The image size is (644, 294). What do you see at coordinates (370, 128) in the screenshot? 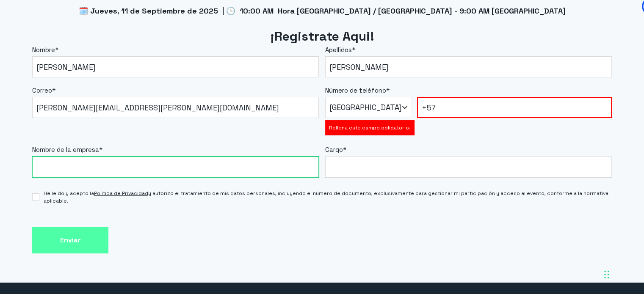
I see `label: Rellena este campo obligatorio.` at bounding box center [370, 128].